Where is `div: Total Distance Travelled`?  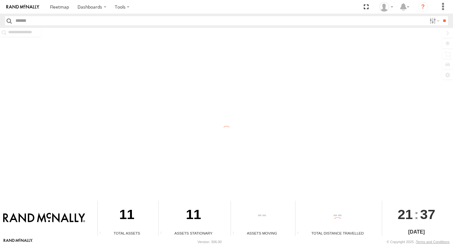
div: Total Distance Travelled is located at coordinates (338, 233).